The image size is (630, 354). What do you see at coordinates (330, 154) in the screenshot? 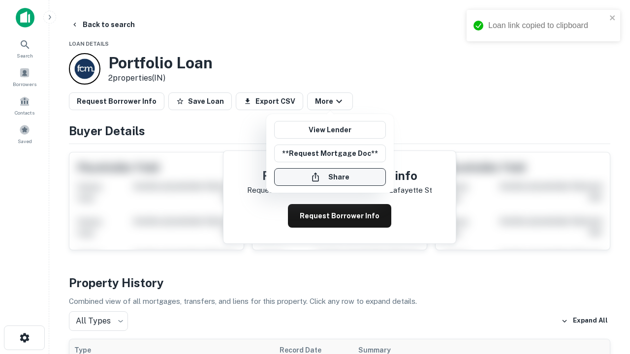
I see `button: **Request Mortgage Doc**` at bounding box center [330, 154].